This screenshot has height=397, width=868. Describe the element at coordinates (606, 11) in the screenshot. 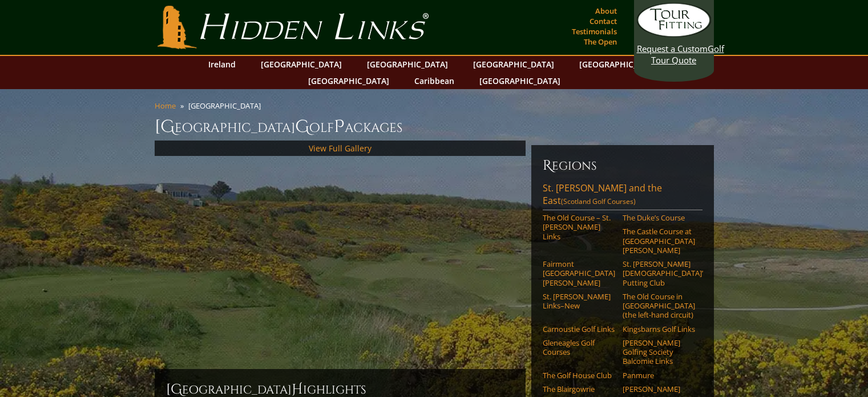

I see `a: About` at that location.